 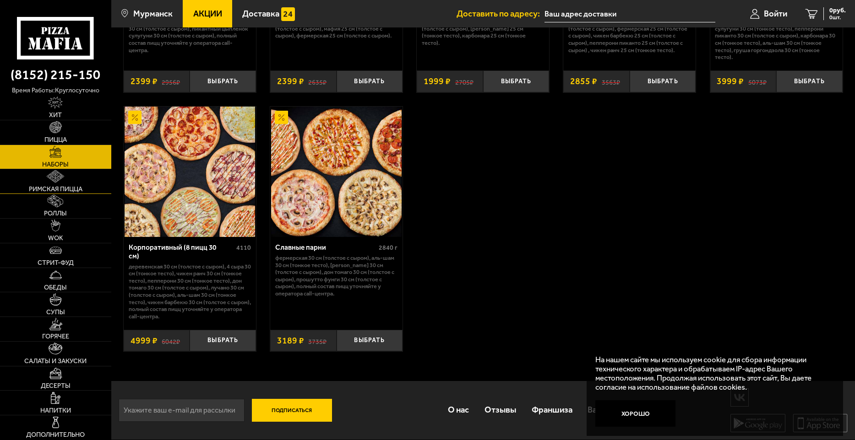 What do you see at coordinates (55, 165) in the screenshot?
I see `span: Наборы` at bounding box center [55, 165].